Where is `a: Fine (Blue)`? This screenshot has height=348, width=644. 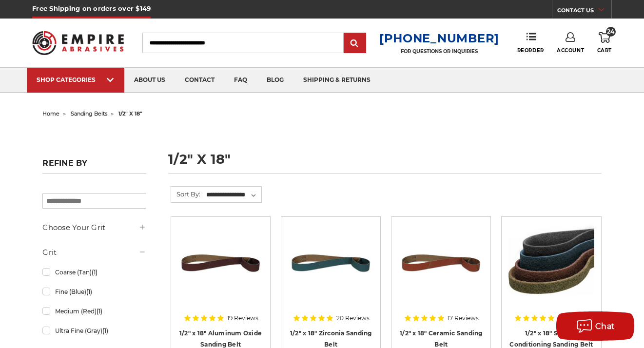 a: Fine (Blue) is located at coordinates (94, 291).